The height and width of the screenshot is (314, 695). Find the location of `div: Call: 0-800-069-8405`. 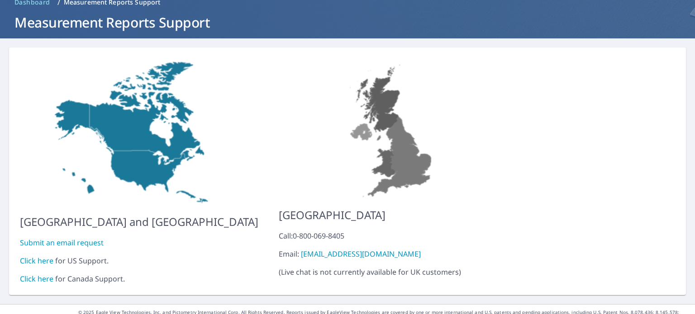

div: Call: 0-800-069-8405 is located at coordinates (392, 236).